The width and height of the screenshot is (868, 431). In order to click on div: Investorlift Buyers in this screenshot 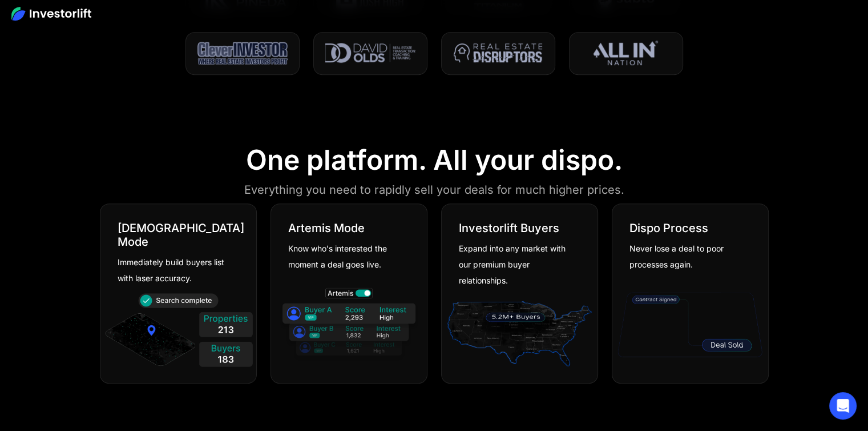, I will do `click(509, 228)`.